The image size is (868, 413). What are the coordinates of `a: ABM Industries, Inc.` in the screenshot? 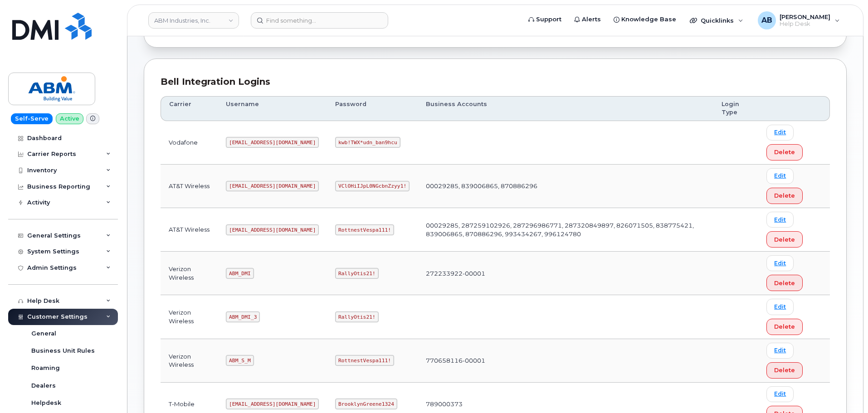 It's located at (194, 20).